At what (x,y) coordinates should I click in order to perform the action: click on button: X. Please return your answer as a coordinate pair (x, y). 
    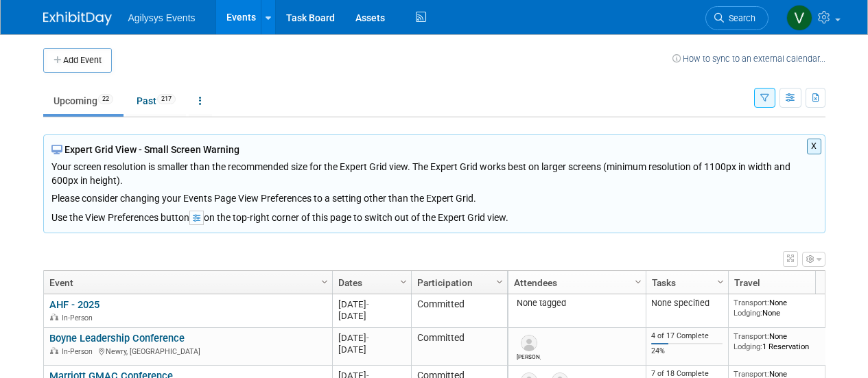
    Looking at the image, I should click on (814, 146).